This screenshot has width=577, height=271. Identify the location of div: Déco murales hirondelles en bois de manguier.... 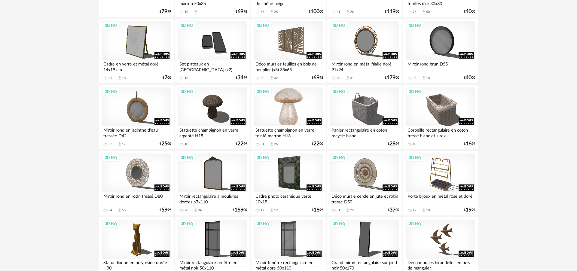
(441, 265).